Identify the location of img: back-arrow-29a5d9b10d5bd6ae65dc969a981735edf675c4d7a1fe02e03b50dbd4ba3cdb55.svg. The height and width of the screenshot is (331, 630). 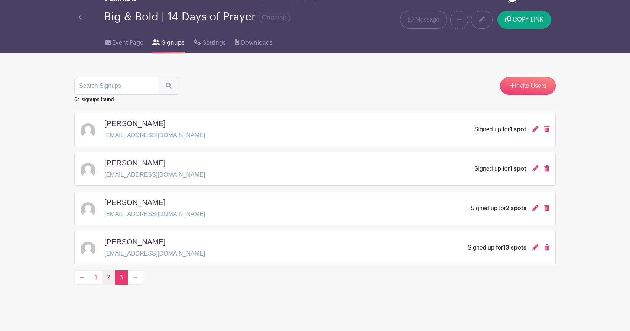
(83, 17).